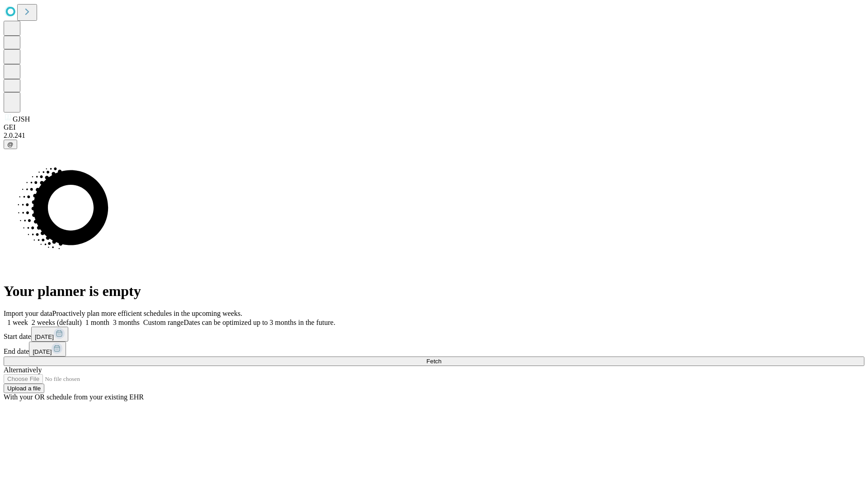 The height and width of the screenshot is (488, 868). What do you see at coordinates (434, 349) in the screenshot?
I see `div: End date` at bounding box center [434, 349].